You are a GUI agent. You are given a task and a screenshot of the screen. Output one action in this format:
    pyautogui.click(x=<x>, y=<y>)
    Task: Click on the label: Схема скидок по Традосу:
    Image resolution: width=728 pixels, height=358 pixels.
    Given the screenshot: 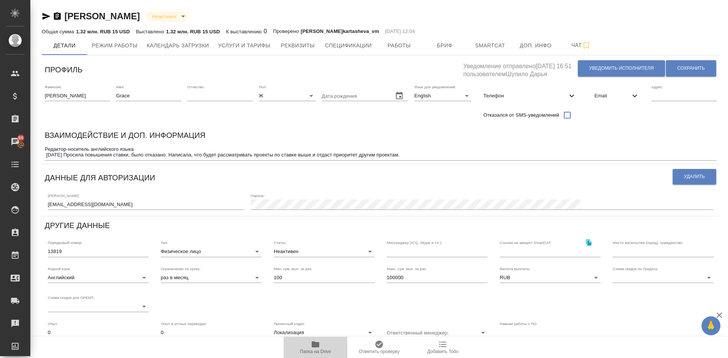 What is the action you would take?
    pyautogui.click(x=635, y=269)
    